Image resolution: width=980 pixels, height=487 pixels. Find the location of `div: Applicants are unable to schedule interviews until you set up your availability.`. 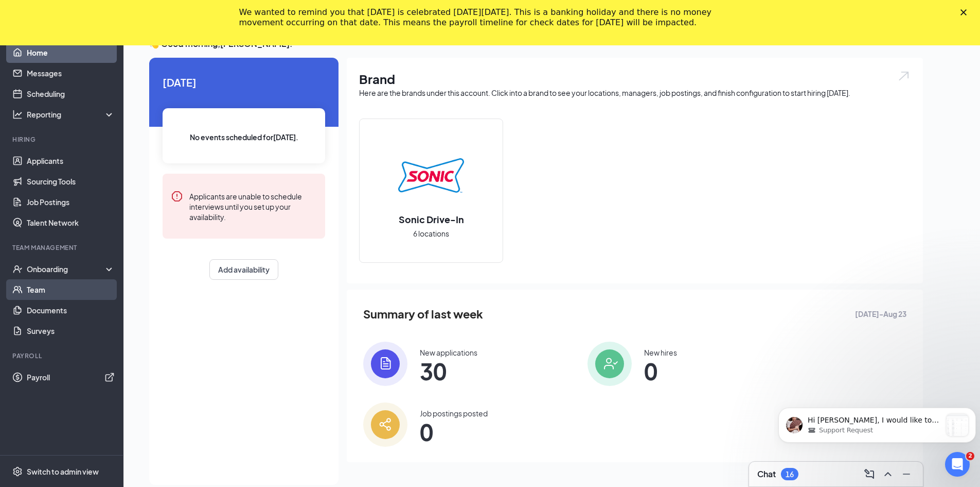

div: Applicants are unable to schedule interviews until you set up your availability. is located at coordinates (254, 206).